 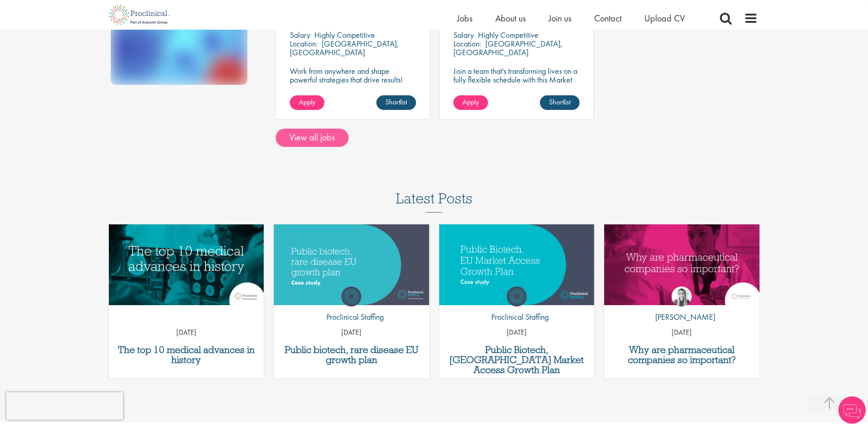 I want to click on img: Chatbot, so click(x=852, y=410).